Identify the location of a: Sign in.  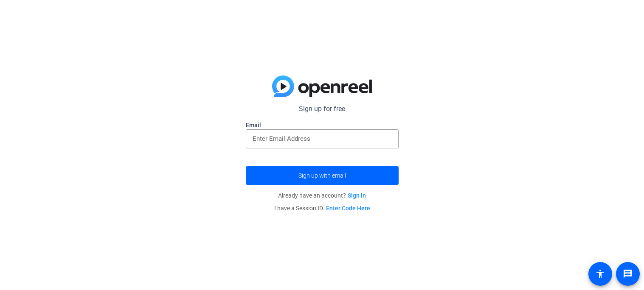
(357, 196).